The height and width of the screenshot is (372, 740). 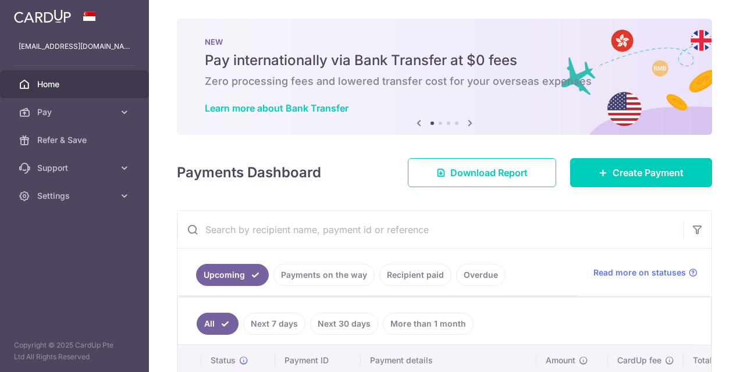 What do you see at coordinates (712, 360) in the screenshot?
I see `span: Total amt.` at bounding box center [712, 360].